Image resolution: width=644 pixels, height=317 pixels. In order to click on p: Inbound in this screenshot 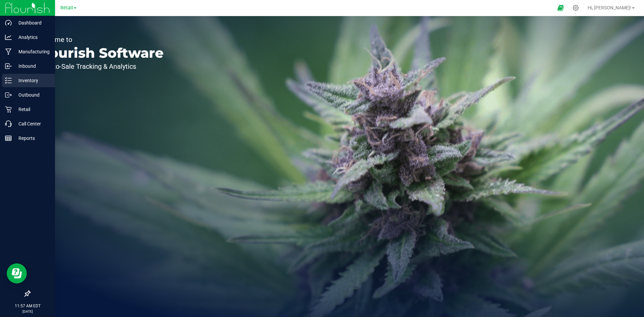, I will do `click(32, 66)`.